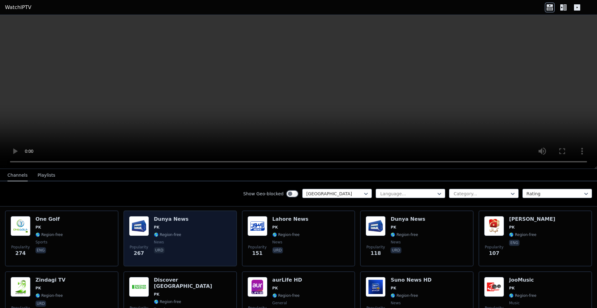  Describe the element at coordinates (494, 287) in the screenshot. I see `img: JooMusic` at that location.